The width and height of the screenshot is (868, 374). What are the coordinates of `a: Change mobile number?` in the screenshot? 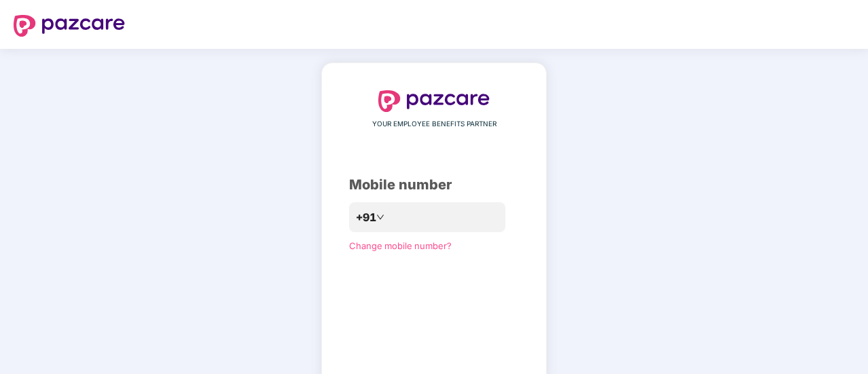 It's located at (400, 246).